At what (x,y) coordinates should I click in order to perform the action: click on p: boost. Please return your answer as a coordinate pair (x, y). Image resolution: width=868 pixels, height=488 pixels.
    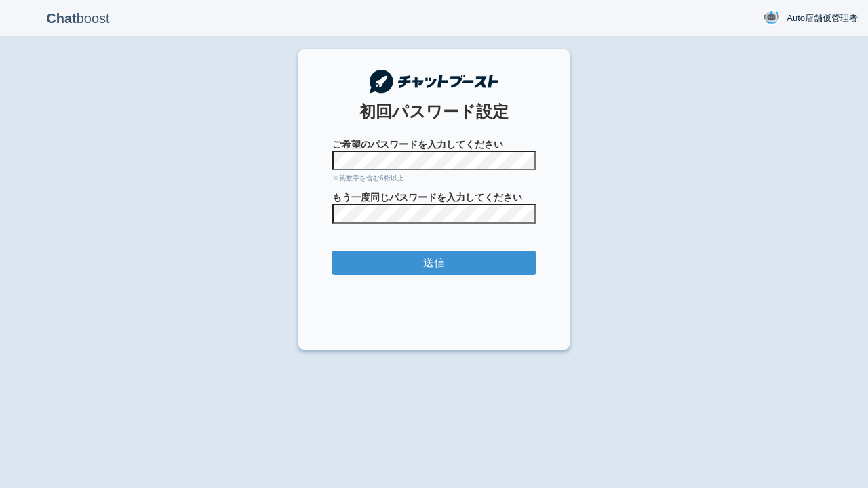
    Looking at the image, I should click on (78, 18).